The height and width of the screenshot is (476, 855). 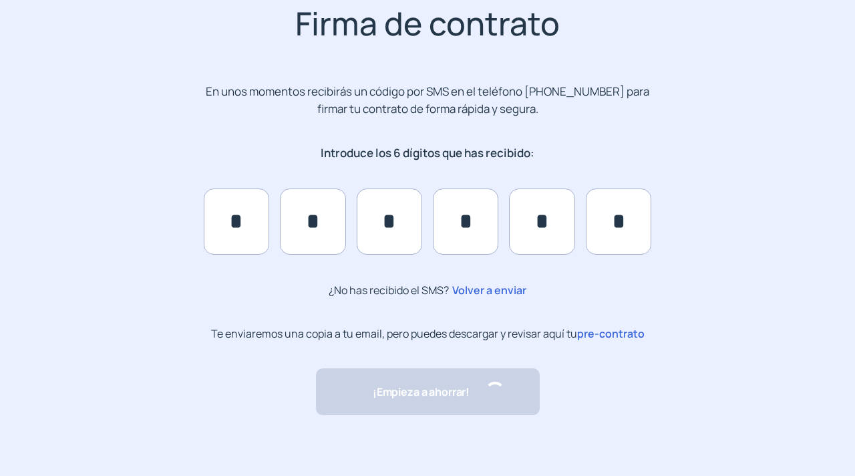 What do you see at coordinates (488, 290) in the screenshot?
I see `span: Volver a enviar` at bounding box center [488, 290].